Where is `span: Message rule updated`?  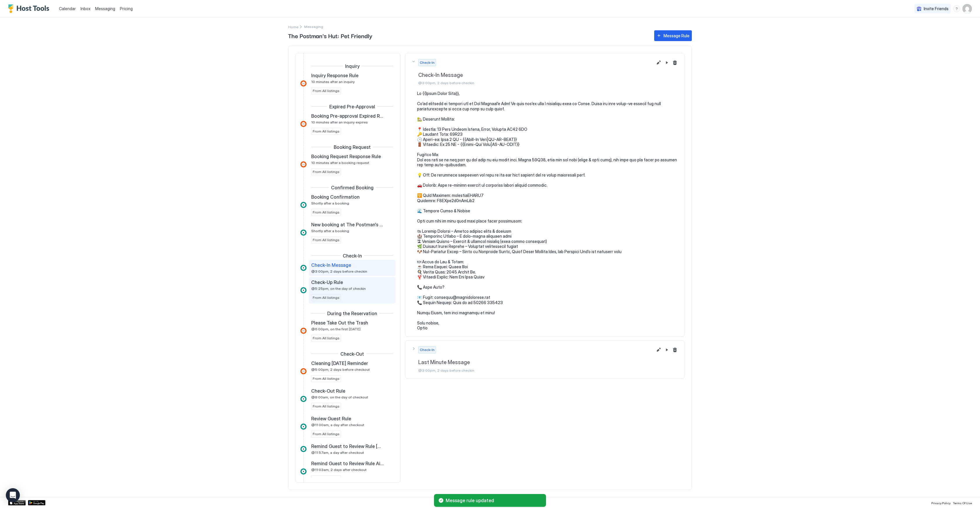
span: Message rule updated is located at coordinates (493, 500).